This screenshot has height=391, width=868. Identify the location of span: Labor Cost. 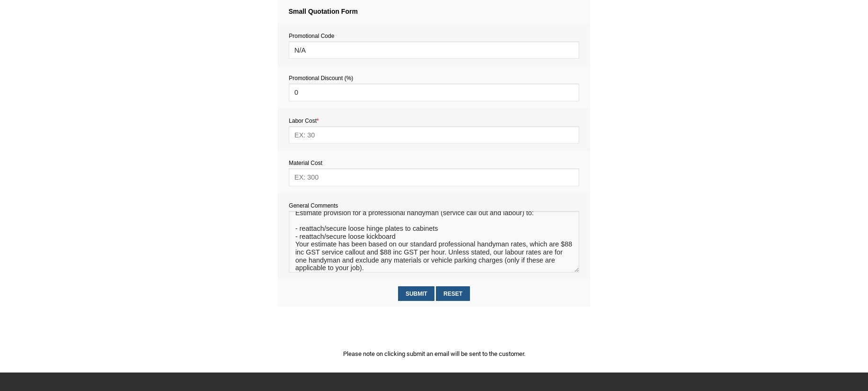
(303, 121).